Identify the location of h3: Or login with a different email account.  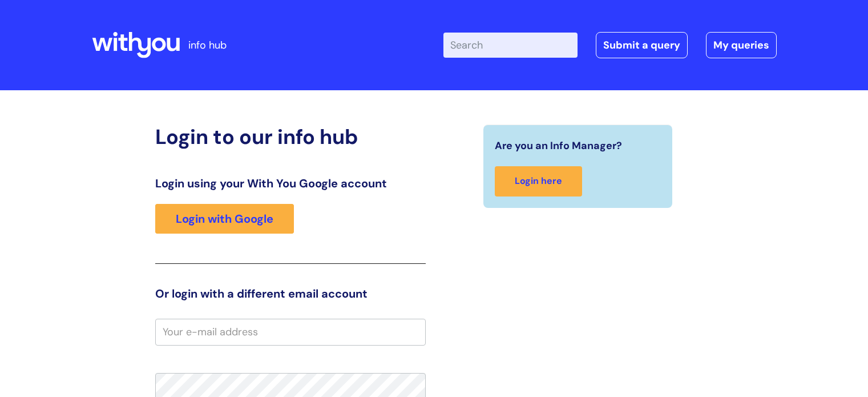
(291, 293).